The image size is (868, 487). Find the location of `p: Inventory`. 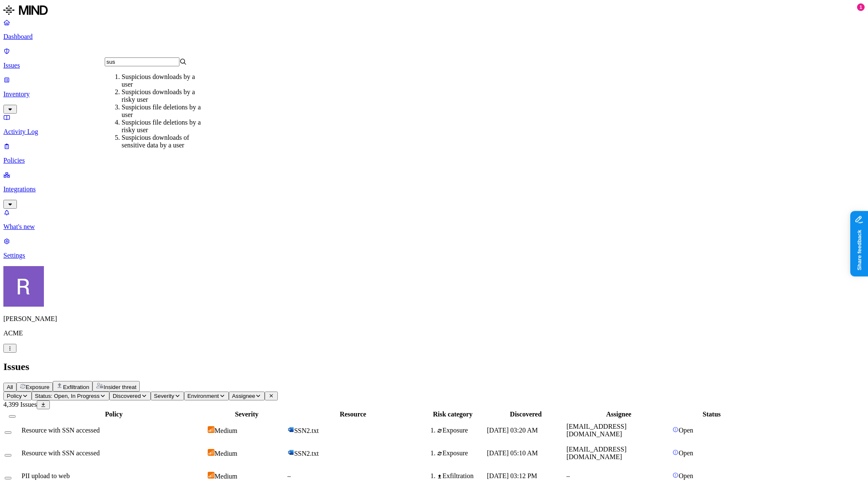

p: Inventory is located at coordinates (434, 94).